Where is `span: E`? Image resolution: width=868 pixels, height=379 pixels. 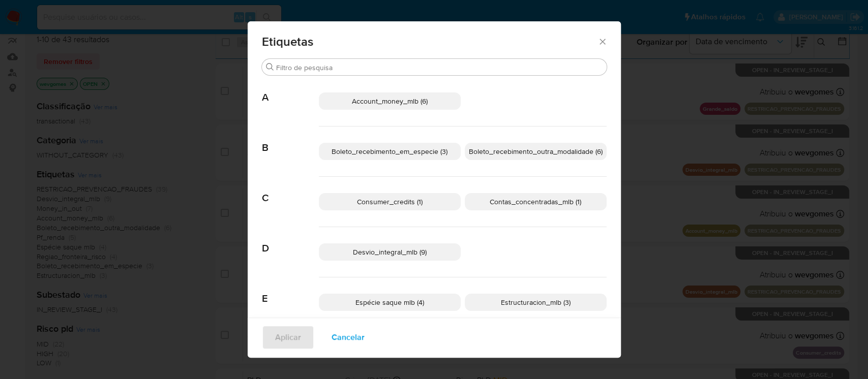 span: E is located at coordinates (290, 291).